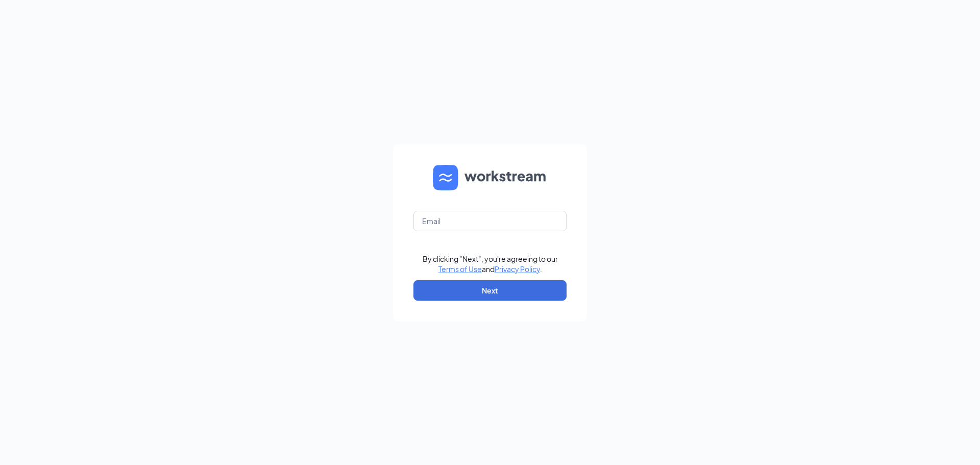 The image size is (980, 465). Describe the element at coordinates (490, 291) in the screenshot. I see `button: Next` at that location.